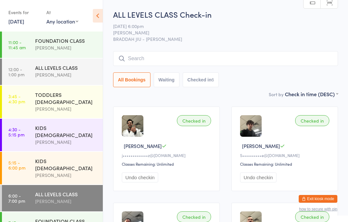  Describe the element at coordinates (62, 21) in the screenshot. I see `div: Any location` at that location.